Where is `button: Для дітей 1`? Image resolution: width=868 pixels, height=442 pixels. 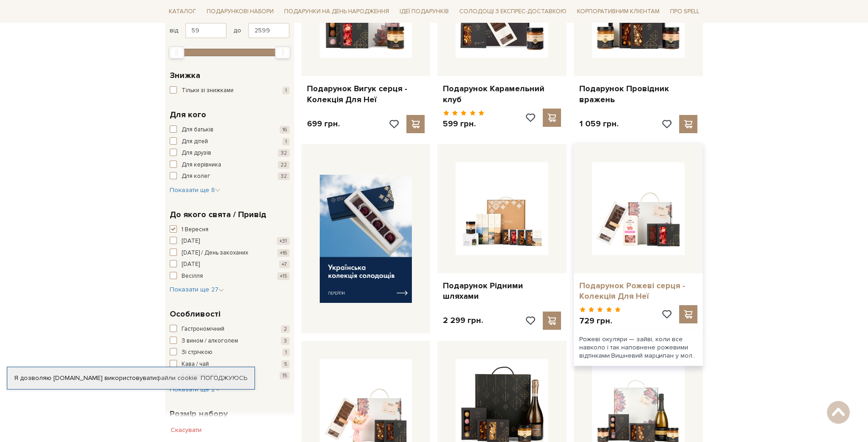 button: Для дітей 1 is located at coordinates (229, 142).